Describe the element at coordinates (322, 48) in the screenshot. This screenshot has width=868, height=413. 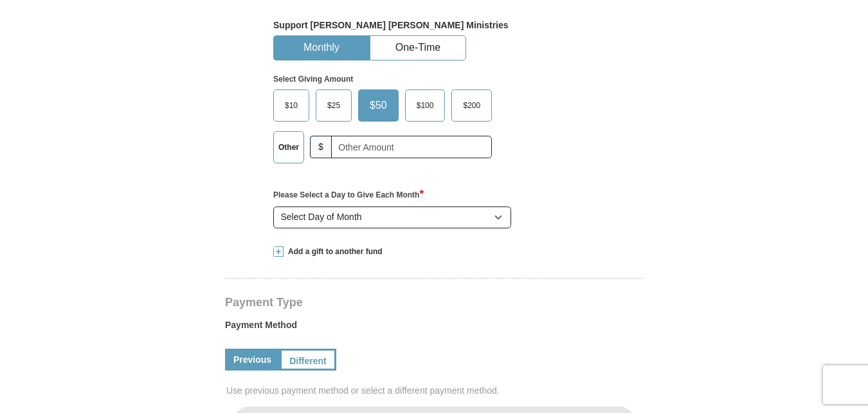
I see `button: Monthly` at that location.